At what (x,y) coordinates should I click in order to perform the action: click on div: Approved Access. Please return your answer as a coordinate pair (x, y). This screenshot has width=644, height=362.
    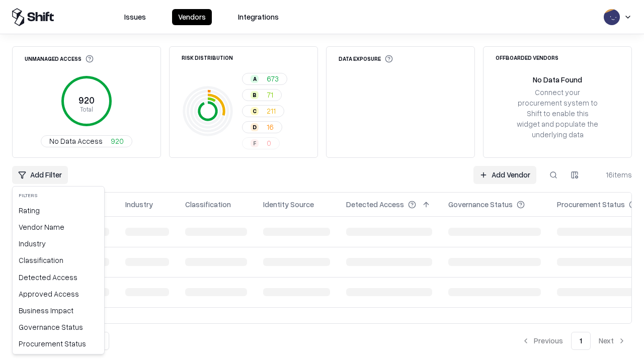
    Looking at the image, I should click on (59, 294).